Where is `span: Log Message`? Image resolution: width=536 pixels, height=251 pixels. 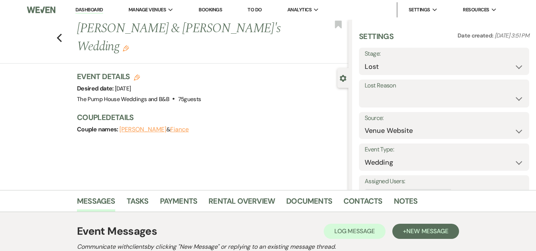
span: Log Message is located at coordinates (355, 231).